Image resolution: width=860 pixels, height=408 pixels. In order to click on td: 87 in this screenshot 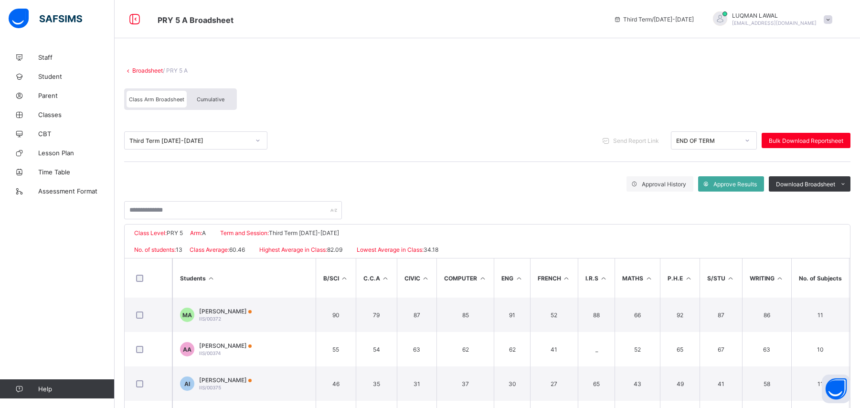, I will do `click(721, 315)`.